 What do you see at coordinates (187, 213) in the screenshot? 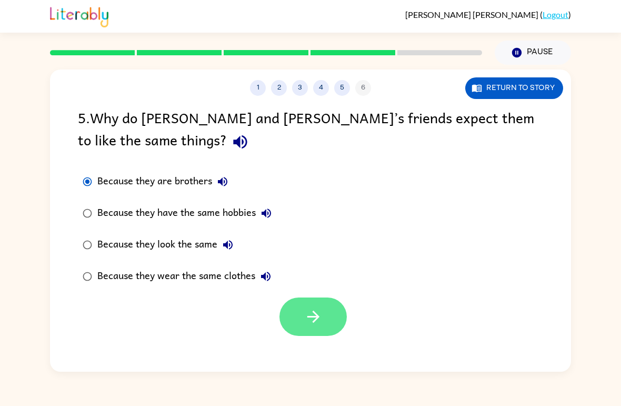
I see `div: Because they have the same hobbies` at bounding box center [187, 213].